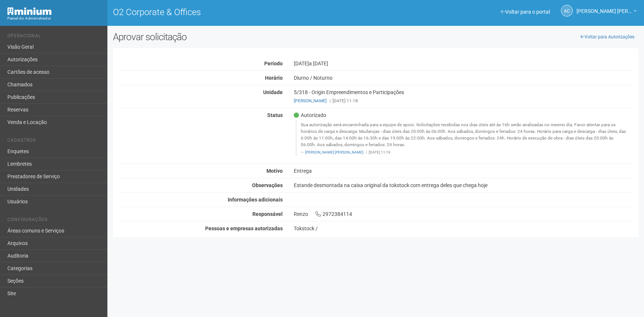 The image size is (644, 317). What do you see at coordinates (54, 141) in the screenshot?
I see `li: Cadastros` at bounding box center [54, 141].